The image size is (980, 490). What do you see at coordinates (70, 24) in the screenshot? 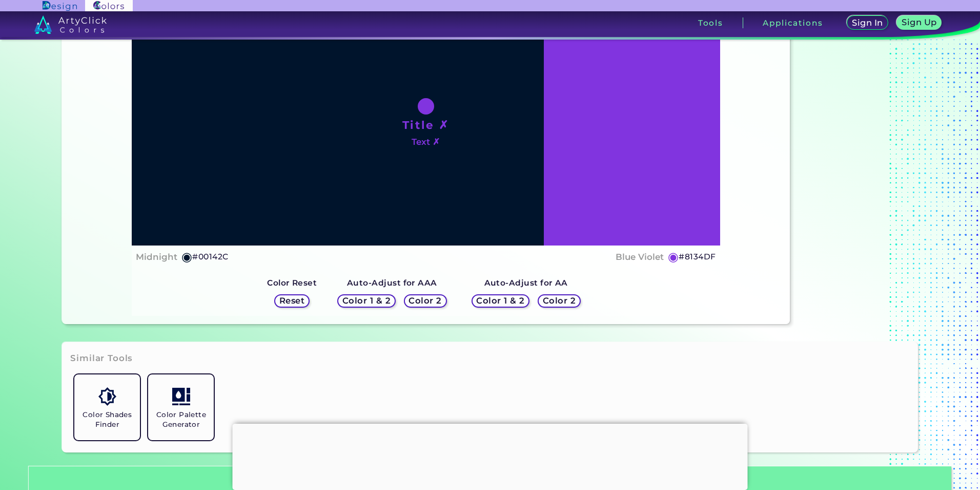
I see `img: logo_artyclick_colors_white.svg` at bounding box center [70, 24].